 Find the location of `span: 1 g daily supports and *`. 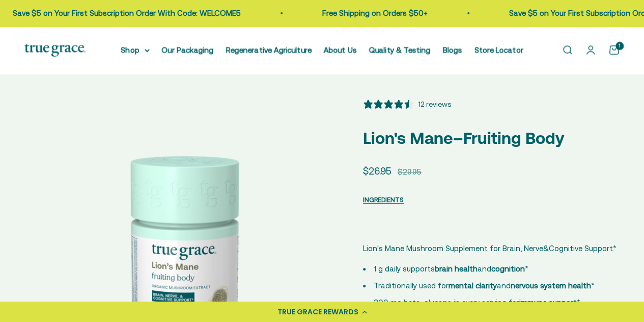

span: 1 g daily supports and * is located at coordinates (451, 268).